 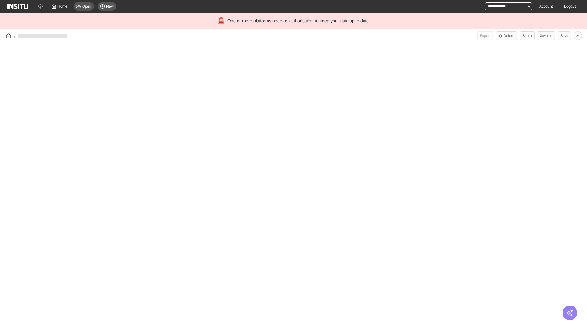 What do you see at coordinates (485, 36) in the screenshot?
I see `span: Can currently only export from Insights reports.` at bounding box center [485, 36].